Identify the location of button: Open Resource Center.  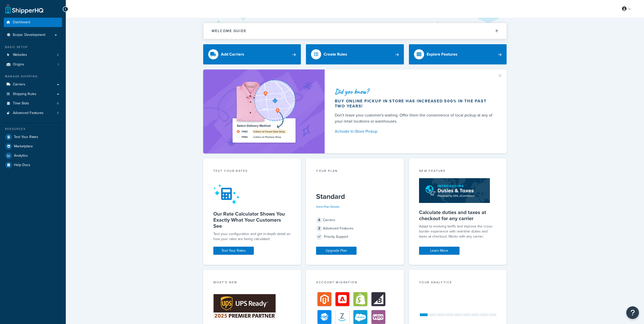
(633, 312).